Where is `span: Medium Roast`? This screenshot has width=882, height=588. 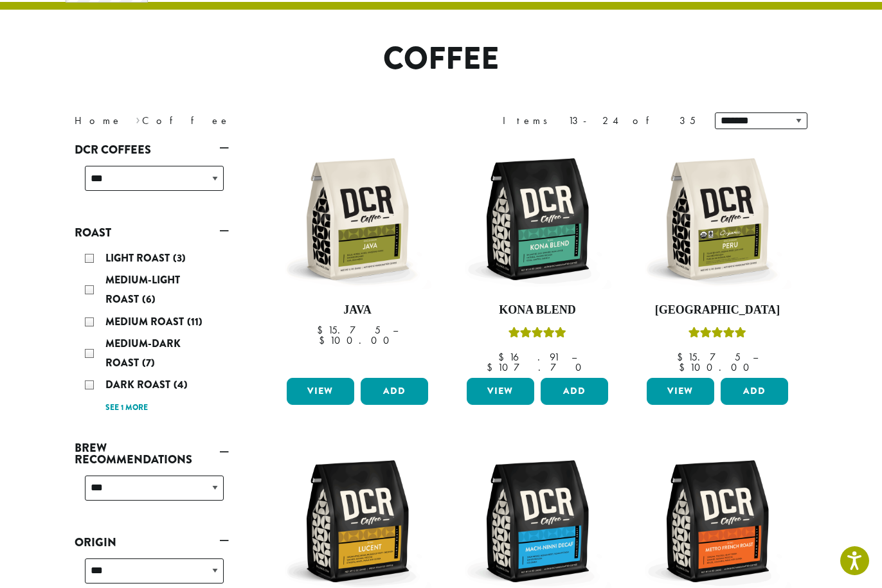 span: Medium Roast is located at coordinates (146, 321).